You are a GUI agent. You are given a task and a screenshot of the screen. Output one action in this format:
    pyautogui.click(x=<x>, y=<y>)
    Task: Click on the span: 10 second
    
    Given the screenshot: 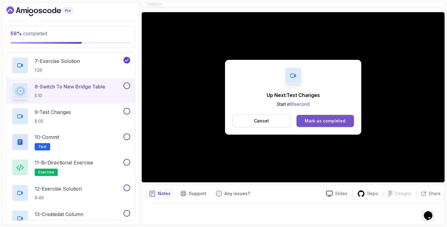 What is the action you would take?
    pyautogui.click(x=300, y=104)
    